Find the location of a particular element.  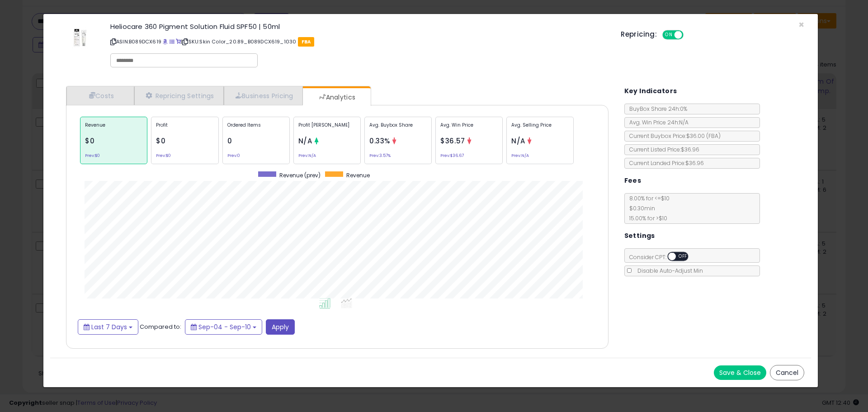

a: Repricing Settings is located at coordinates (179, 96).